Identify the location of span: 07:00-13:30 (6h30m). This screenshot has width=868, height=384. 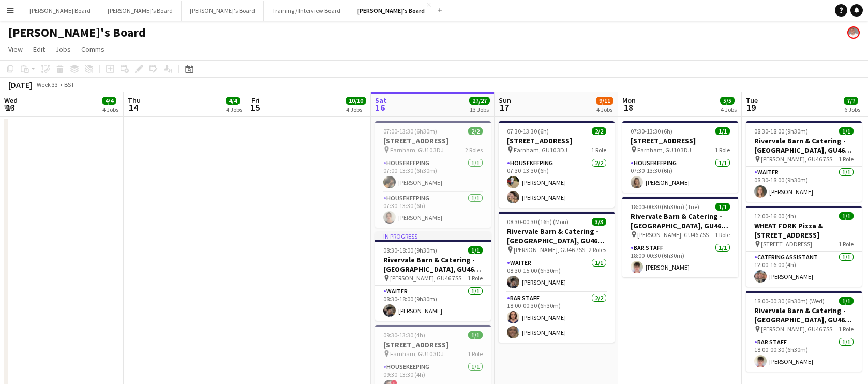
(410, 131).